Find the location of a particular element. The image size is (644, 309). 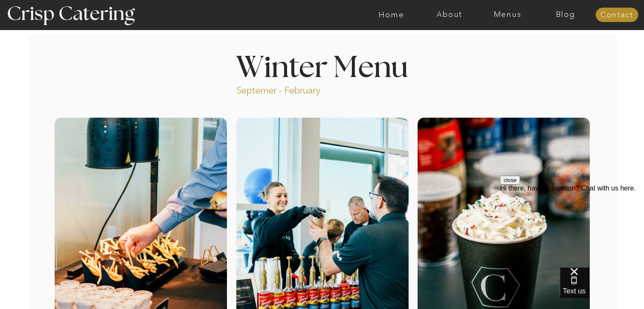

nav: About is located at coordinates (449, 15).